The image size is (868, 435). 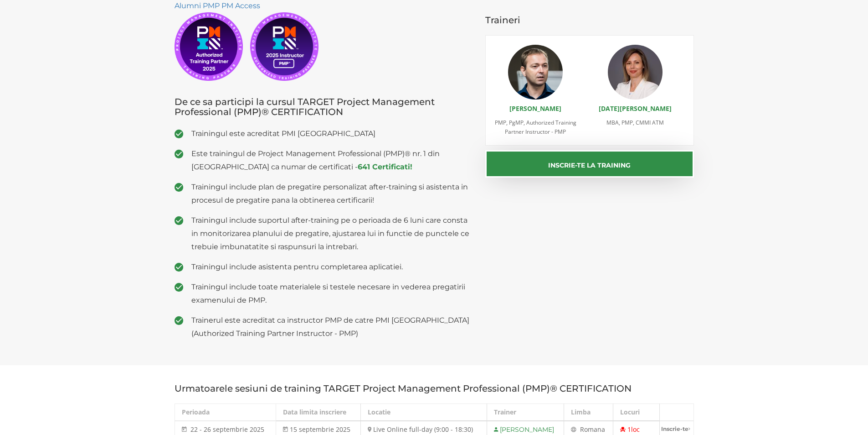 I want to click on span: Trainingul include asistenta pentru completarea aplicatiei., so click(x=332, y=266).